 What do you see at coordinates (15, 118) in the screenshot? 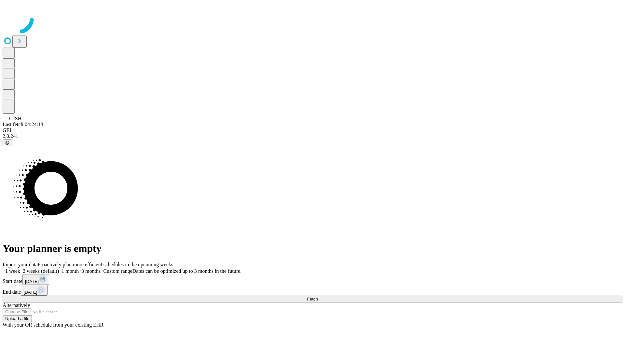
I see `span: GJSH` at bounding box center [15, 118].